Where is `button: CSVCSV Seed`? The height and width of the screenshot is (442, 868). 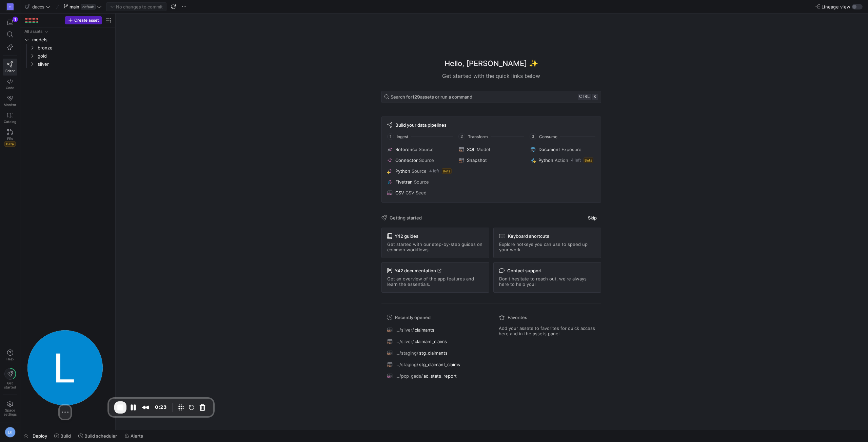
button: CSVCSV Seed is located at coordinates (419, 192).